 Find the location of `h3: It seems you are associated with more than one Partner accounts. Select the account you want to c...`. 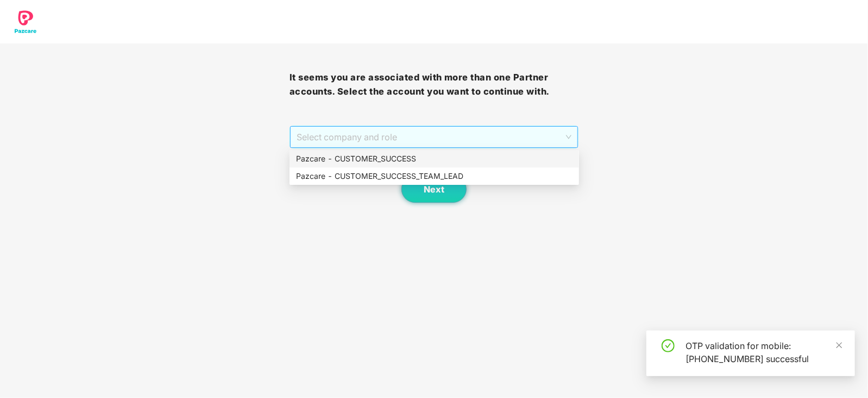

h3: It seems you are associated with more than one Partner accounts. Select the account you want to c... is located at coordinates (434, 84).